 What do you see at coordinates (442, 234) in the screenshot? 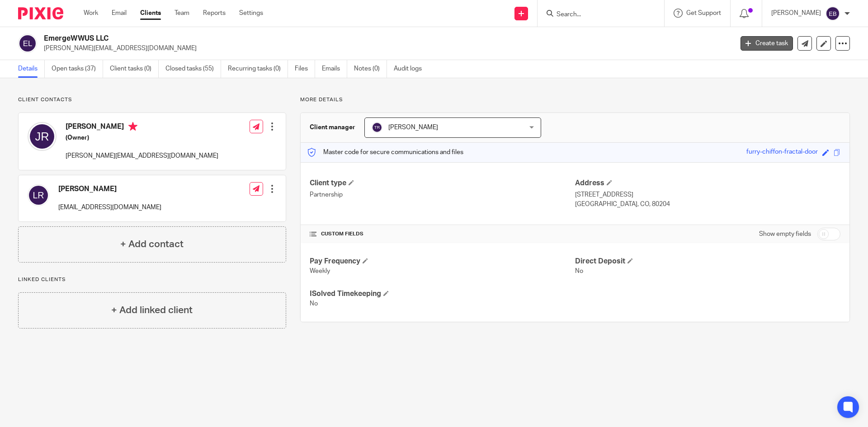
I see `h4: CUSTOM FIELDS` at bounding box center [442, 234].